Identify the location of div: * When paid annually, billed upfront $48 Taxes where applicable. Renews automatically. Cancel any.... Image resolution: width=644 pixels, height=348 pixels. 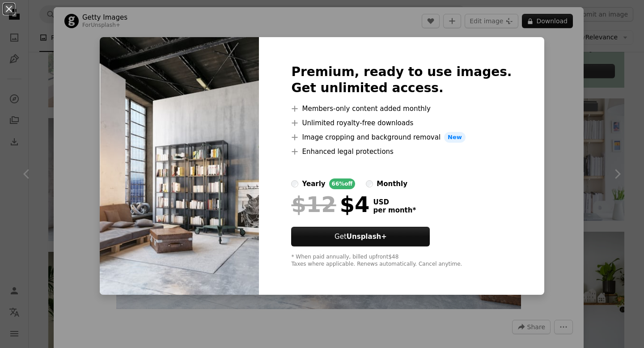
(401, 261).